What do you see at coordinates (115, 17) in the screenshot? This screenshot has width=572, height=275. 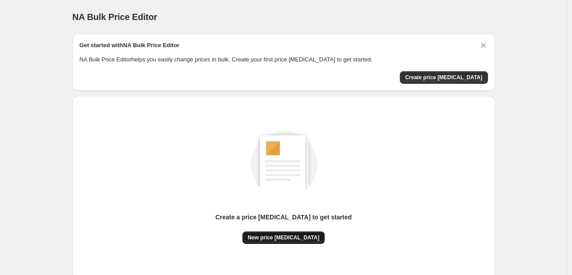 I see `span: NA Bulk Price Editor` at bounding box center [115, 17].